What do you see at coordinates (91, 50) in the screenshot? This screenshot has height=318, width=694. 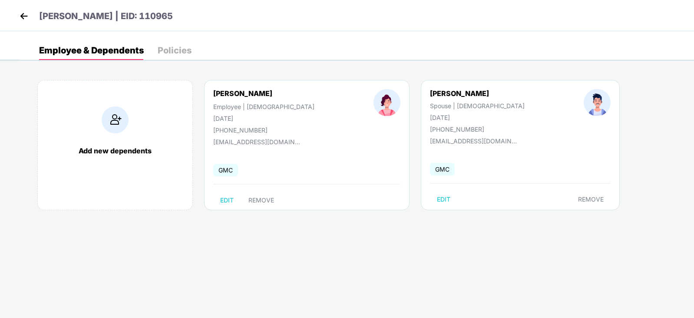 I see `div: Employee & Dependents` at bounding box center [91, 50].